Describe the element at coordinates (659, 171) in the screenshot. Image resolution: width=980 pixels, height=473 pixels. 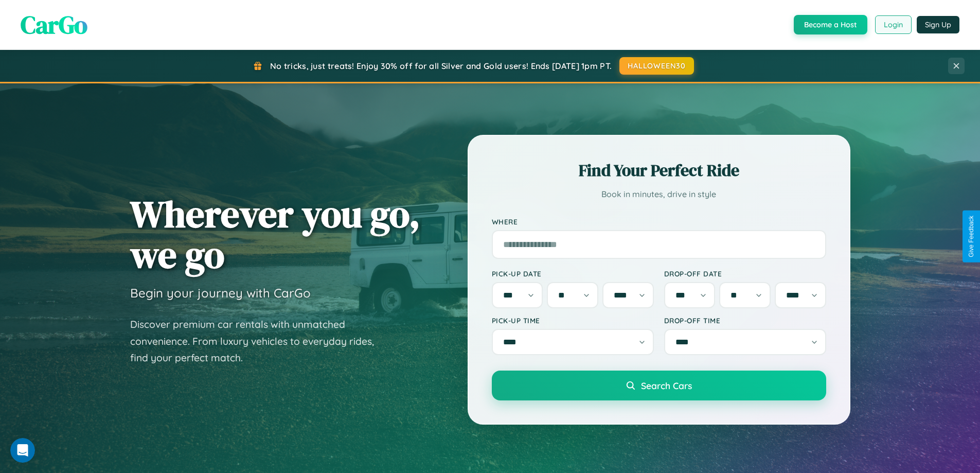
I see `h2: Find Your Perfect Ride` at that location.